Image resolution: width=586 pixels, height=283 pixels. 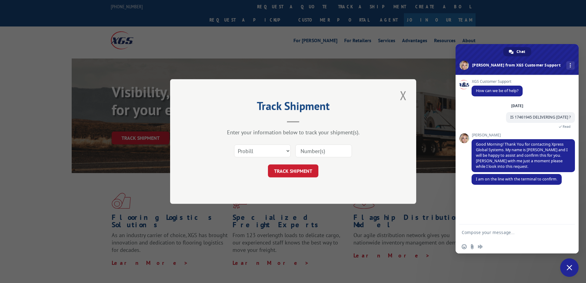 I want to click on button: Close modal, so click(x=403, y=95).